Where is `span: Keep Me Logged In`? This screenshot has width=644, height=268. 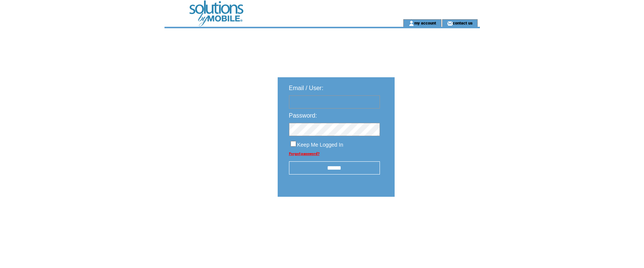 span: Keep Me Logged In is located at coordinates (320, 145).